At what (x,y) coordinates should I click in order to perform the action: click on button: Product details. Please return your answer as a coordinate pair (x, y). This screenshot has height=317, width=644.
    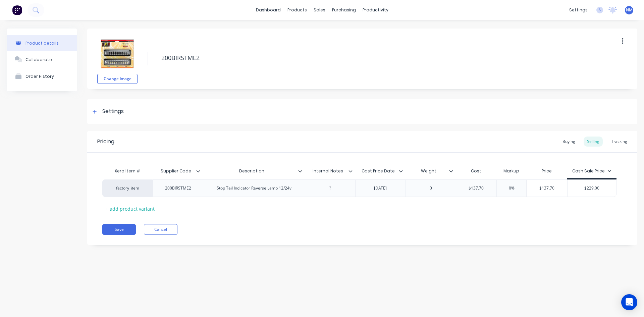
    Looking at the image, I should click on (42, 43).